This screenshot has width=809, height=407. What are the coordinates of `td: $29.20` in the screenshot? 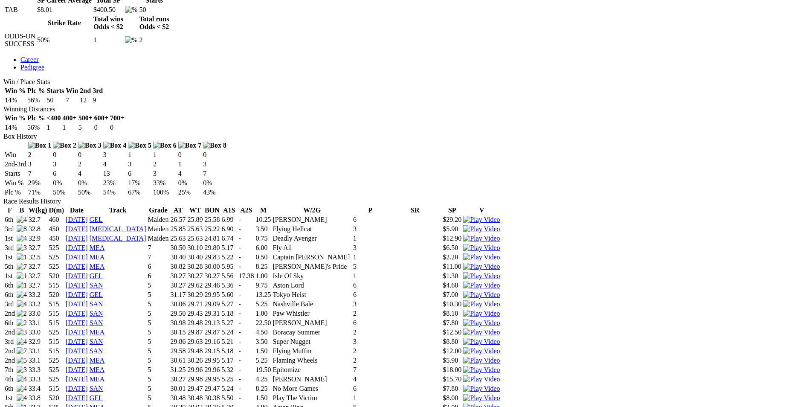 It's located at (452, 220).